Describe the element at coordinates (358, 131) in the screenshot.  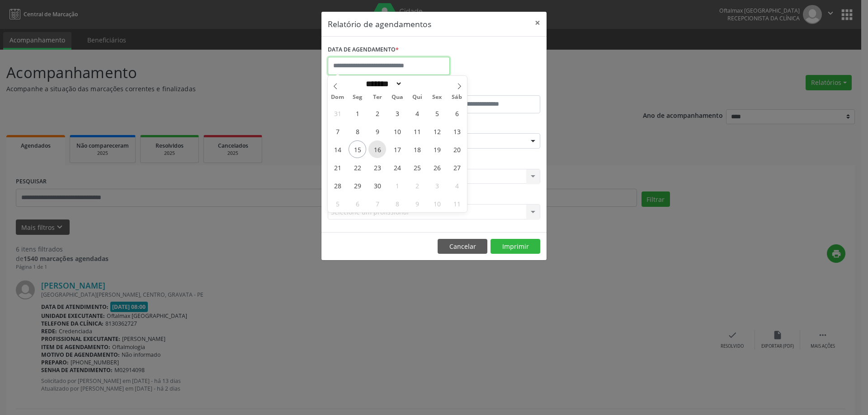
I see `span: Setembro 8, 2025` at that location.